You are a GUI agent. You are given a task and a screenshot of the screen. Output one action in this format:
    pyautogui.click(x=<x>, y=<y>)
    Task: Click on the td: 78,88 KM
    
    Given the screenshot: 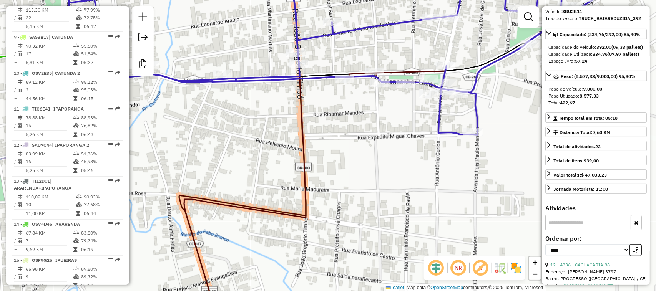 What is the action you would take?
    pyautogui.click(x=49, y=118)
    